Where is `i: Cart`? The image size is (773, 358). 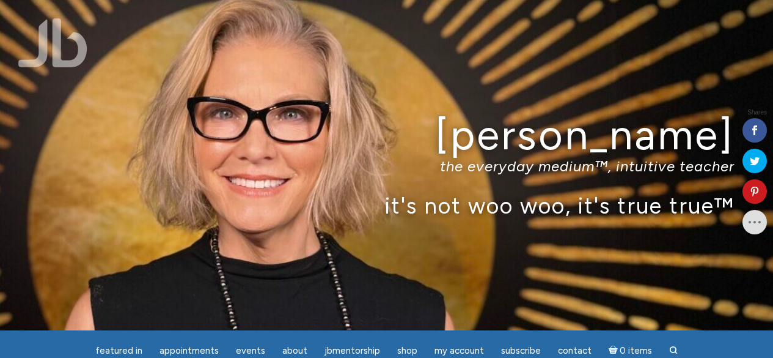
i: Cart is located at coordinates (614, 350).